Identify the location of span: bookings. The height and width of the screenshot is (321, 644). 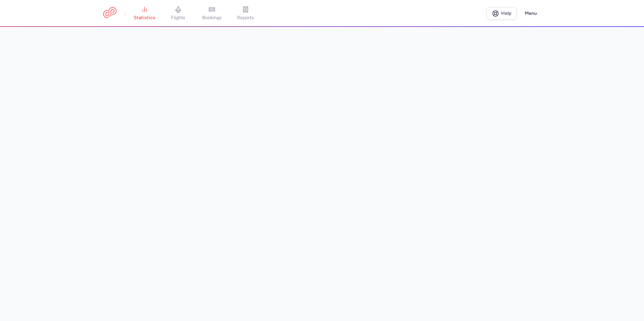
(212, 18).